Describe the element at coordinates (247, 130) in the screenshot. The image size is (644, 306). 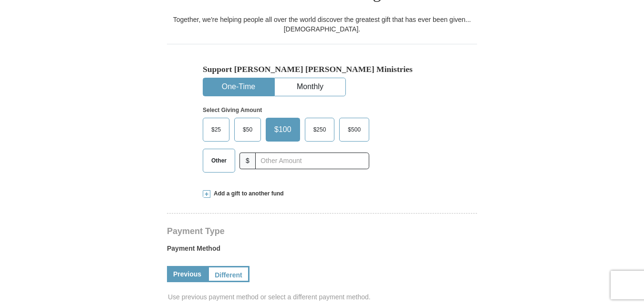
I see `span: $50` at that location.